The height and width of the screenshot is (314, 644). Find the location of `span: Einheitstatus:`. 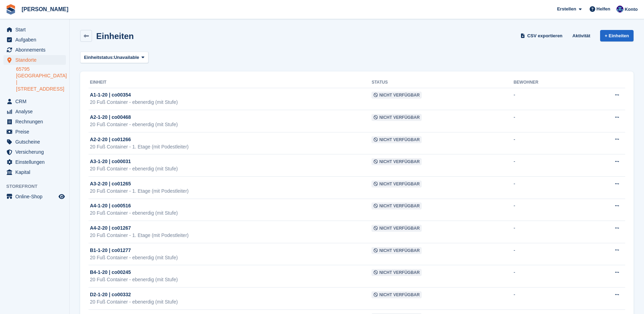

span: Einheitstatus: is located at coordinates (99, 57).